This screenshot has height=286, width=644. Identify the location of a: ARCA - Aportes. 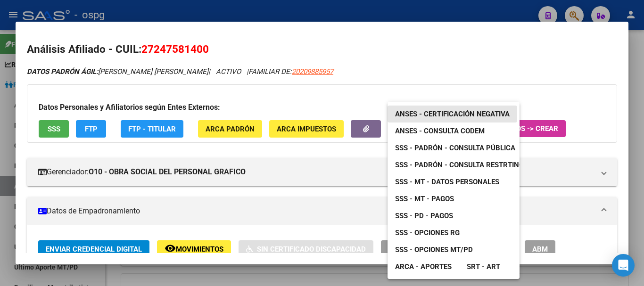
(423, 267).